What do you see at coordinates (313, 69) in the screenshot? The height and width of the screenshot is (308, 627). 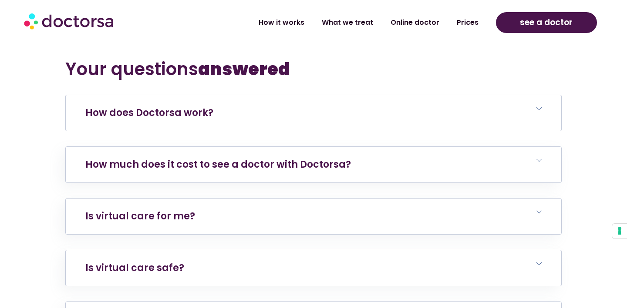 I see `h2: Your questions` at bounding box center [313, 69].